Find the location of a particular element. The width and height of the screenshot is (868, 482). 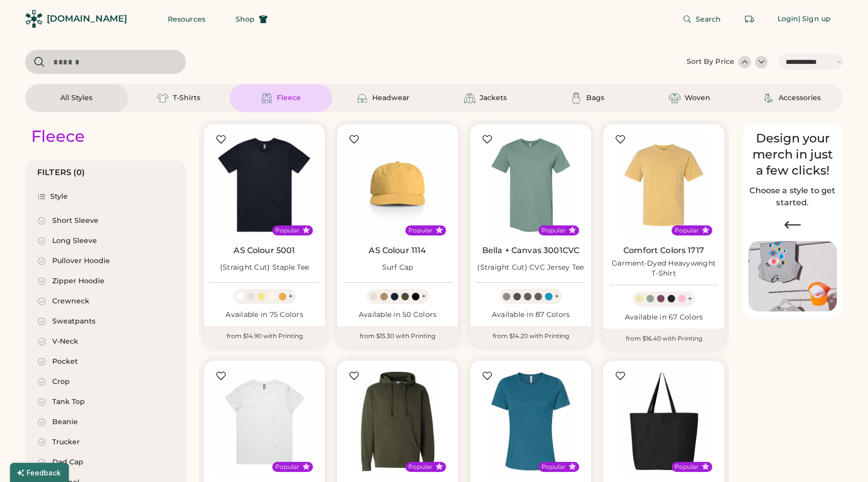

a: AS Colour 5001 is located at coordinates (264, 250).